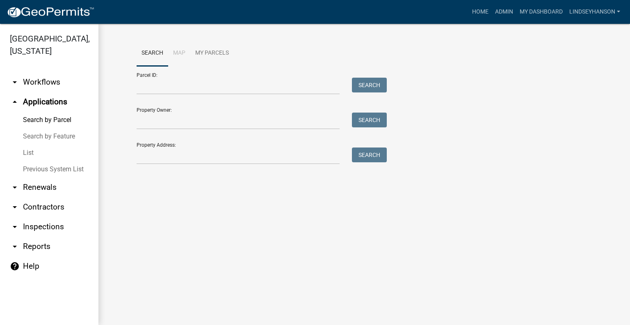 The width and height of the screenshot is (630, 325). Describe the element at coordinates (152, 53) in the screenshot. I see `a: Search` at that location.